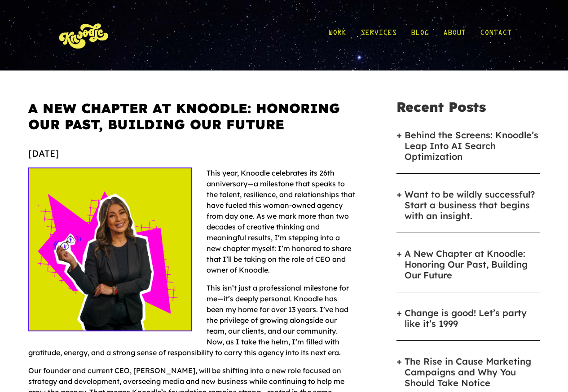  What do you see at coordinates (472, 146) in the screenshot?
I see `a: Behind the Screens: Knoodle’s Leap Into AI Search Optimization` at bounding box center [472, 146].